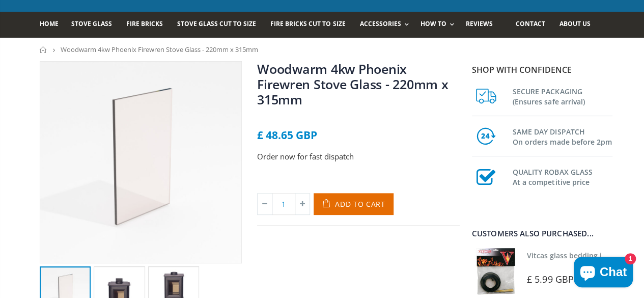  I want to click on span: Reviews, so click(479, 23).